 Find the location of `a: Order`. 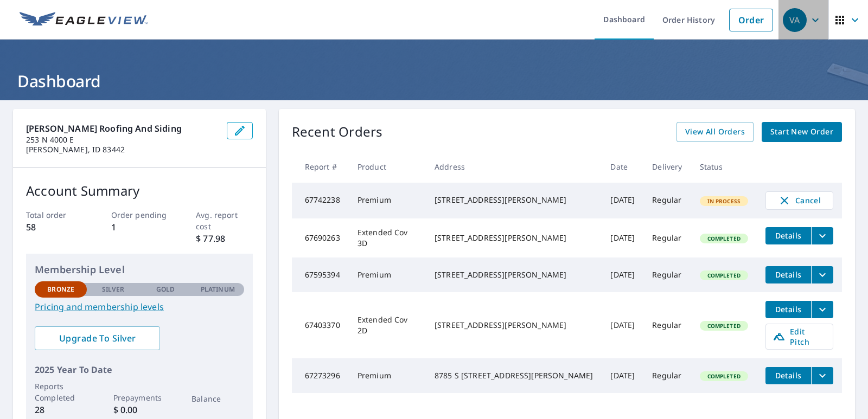

a: Order is located at coordinates (751, 20).